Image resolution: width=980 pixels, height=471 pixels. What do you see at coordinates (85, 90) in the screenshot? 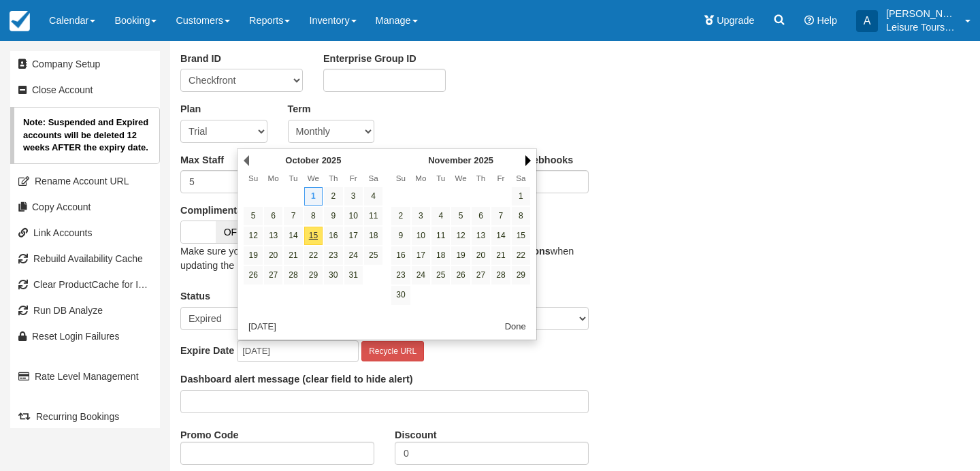
I see `a: Close Account` at bounding box center [85, 90].